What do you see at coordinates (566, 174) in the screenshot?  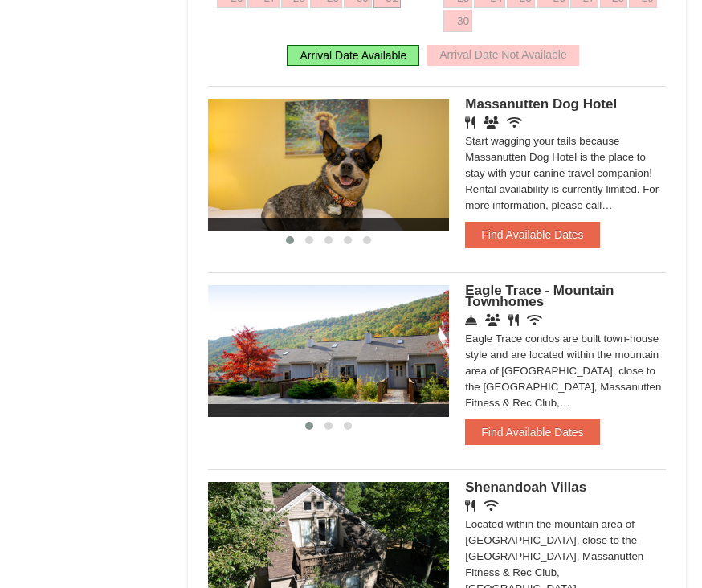 I see `div: Start wagging your tails because Massanutten Dog Hotel is the place to stay with your canine trav...` at bounding box center [566, 174].